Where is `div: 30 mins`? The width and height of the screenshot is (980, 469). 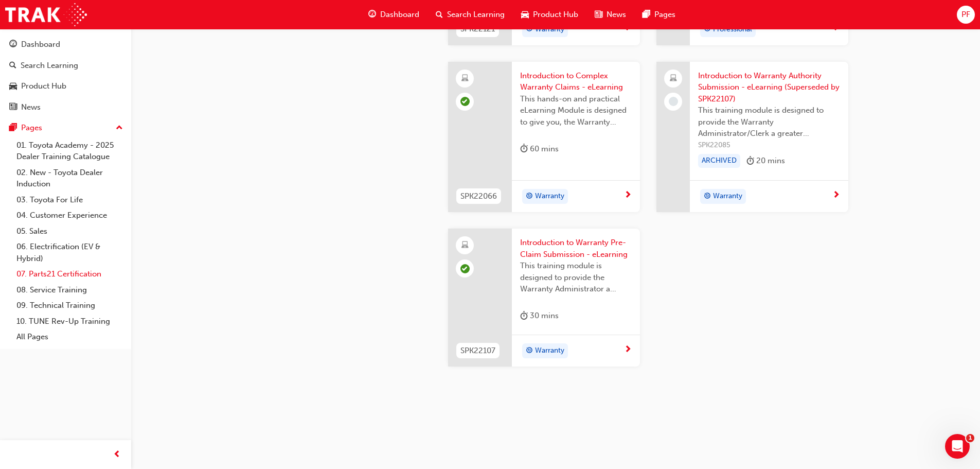 div: 30 mins is located at coordinates (539, 316).